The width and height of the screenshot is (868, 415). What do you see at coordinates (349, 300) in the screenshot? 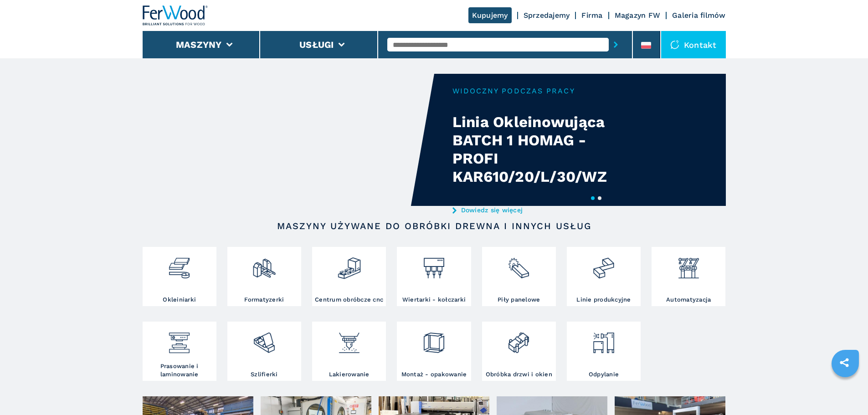
I see `h3: Centrum obróbcze cnc` at bounding box center [349, 300].